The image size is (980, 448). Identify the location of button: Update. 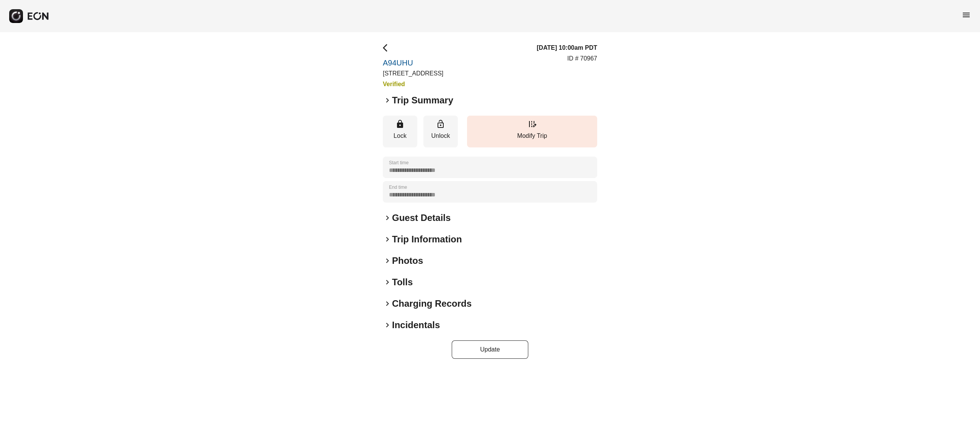
(490, 350).